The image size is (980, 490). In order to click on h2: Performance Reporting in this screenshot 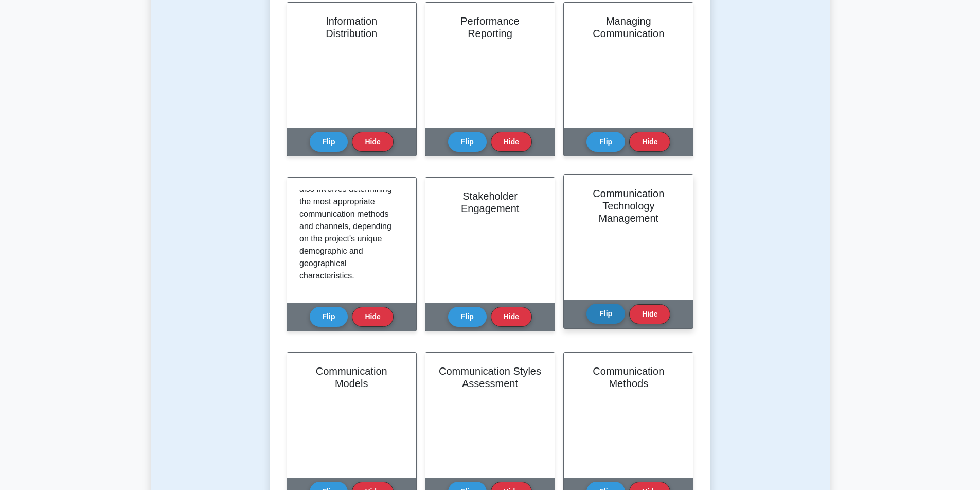, I will do `click(490, 28)`.